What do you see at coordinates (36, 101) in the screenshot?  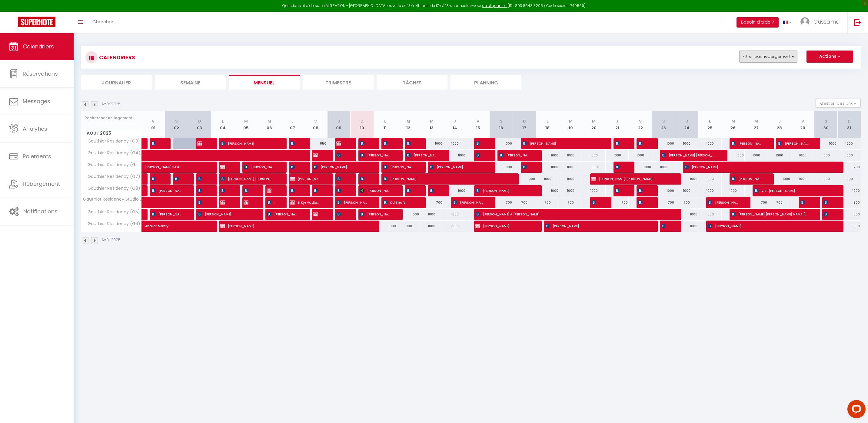 I see `span: Messages` at bounding box center [36, 101].